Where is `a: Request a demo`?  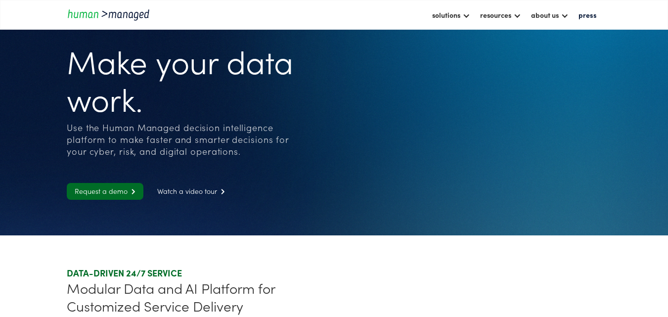 a: Request a demo is located at coordinates (105, 191).